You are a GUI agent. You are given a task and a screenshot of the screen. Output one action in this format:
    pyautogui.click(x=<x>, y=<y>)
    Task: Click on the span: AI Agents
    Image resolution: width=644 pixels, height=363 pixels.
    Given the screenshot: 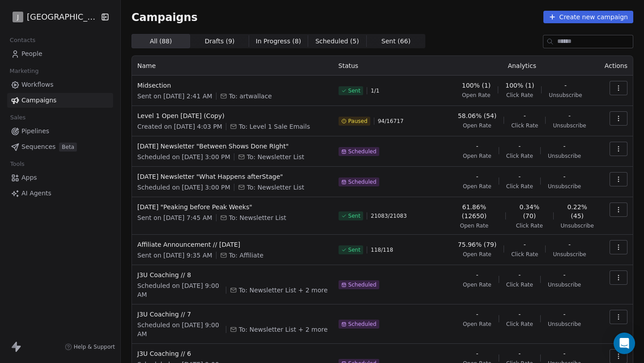 What is the action you would take?
    pyautogui.click(x=37, y=193)
    